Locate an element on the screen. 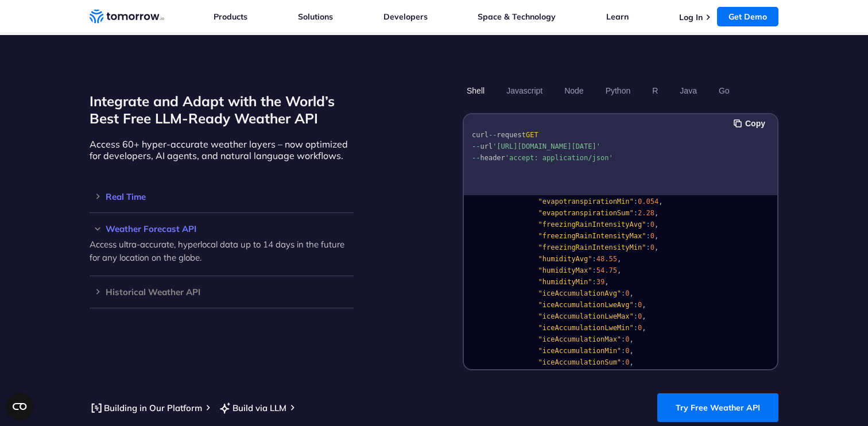 Image resolution: width=868 pixels, height=426 pixels. a: Build via LLM is located at coordinates (252, 408).